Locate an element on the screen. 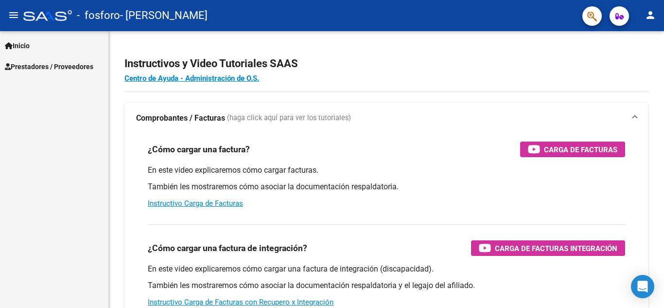 This screenshot has width=664, height=308. h3: ¿Cómo cargar una factura? is located at coordinates (199, 149).